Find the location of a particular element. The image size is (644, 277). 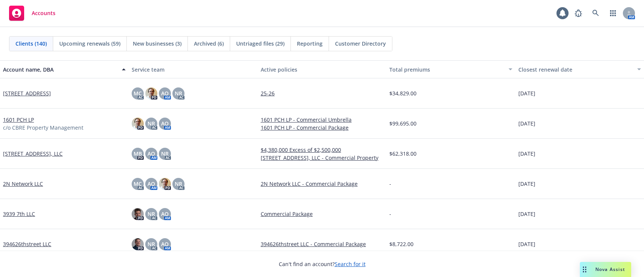

div: Closest renewal date is located at coordinates (575, 70).